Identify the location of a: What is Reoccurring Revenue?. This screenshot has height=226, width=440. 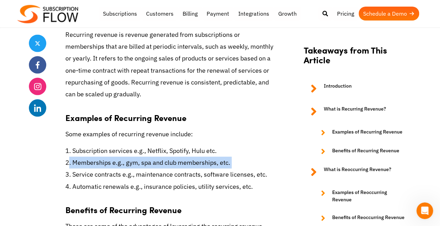
(354, 172).